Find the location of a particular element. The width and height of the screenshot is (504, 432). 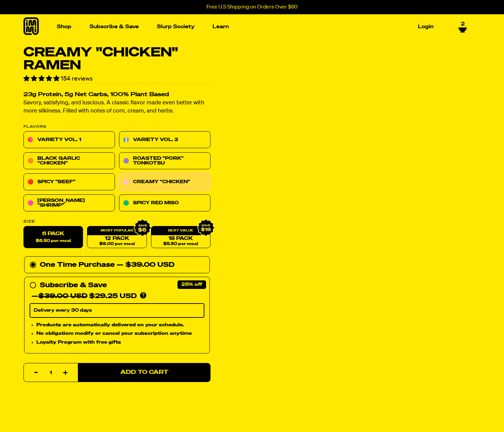

label: 6 Pack is located at coordinates (53, 237).